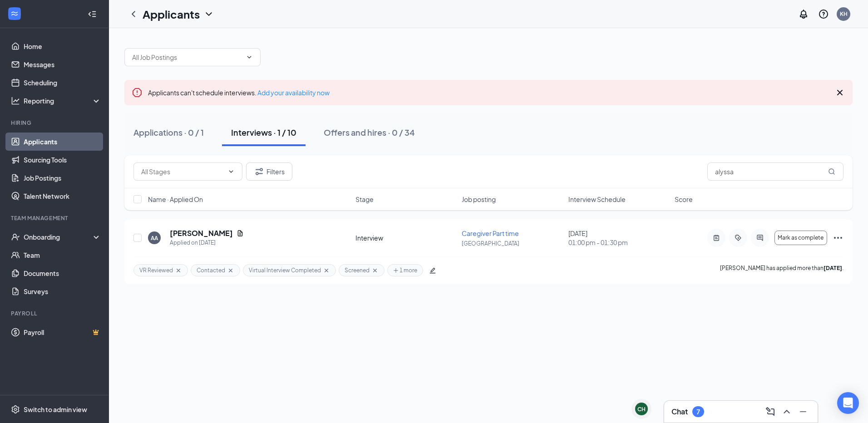 This screenshot has width=868, height=423. What do you see at coordinates (770, 412) in the screenshot?
I see `svg: ComposeMessage` at bounding box center [770, 412].